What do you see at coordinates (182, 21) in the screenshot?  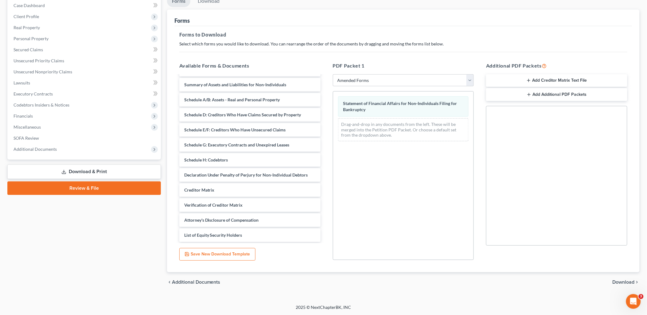 I see `div: Forms` at bounding box center [182, 21].